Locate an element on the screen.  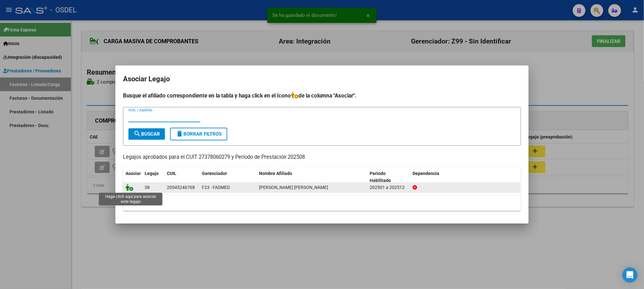
span: CUIL is located at coordinates (172, 173).